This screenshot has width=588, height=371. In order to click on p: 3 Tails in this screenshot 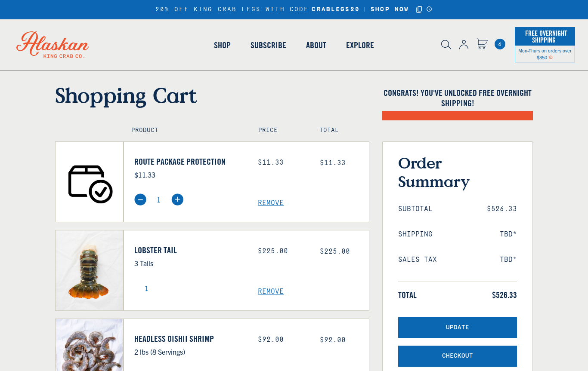, I will do `click(190, 263)`.